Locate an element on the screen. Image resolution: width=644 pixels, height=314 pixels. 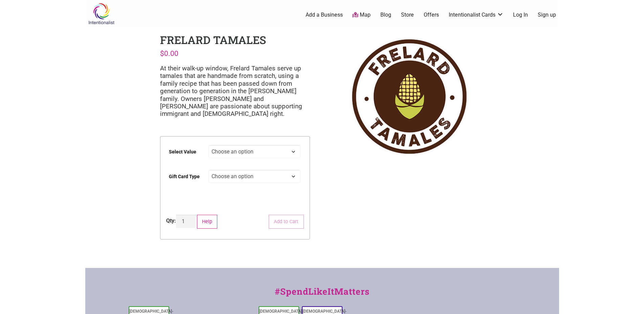
button: Add to Cart is located at coordinates (287, 221).